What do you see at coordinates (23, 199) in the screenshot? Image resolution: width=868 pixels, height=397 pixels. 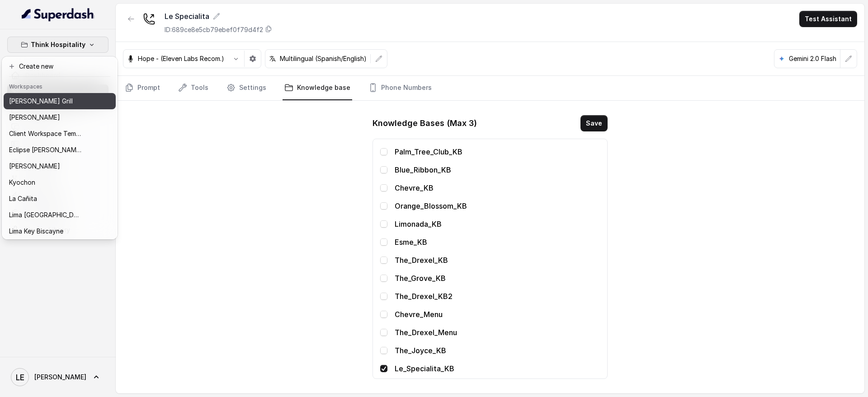 I see `p: La Cañita` at bounding box center [23, 199].